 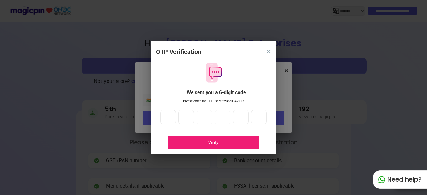 I want to click on img: otpMessageIcon.11fa9bf9.svg, so click(x=214, y=73).